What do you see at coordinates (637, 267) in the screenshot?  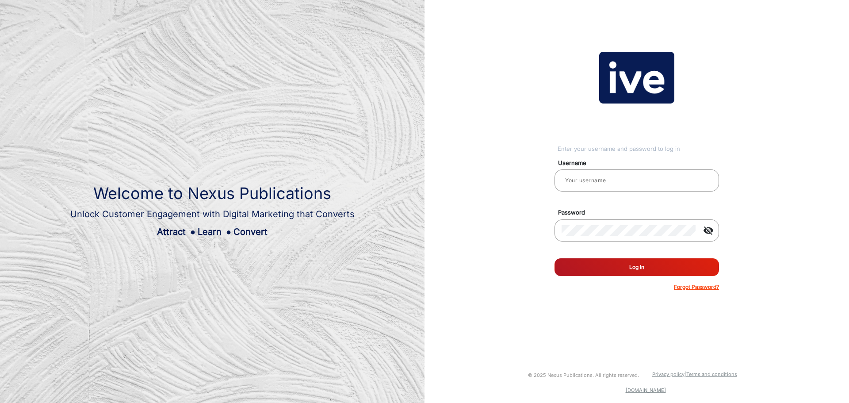 I see `button: Log In` at bounding box center [637, 267].